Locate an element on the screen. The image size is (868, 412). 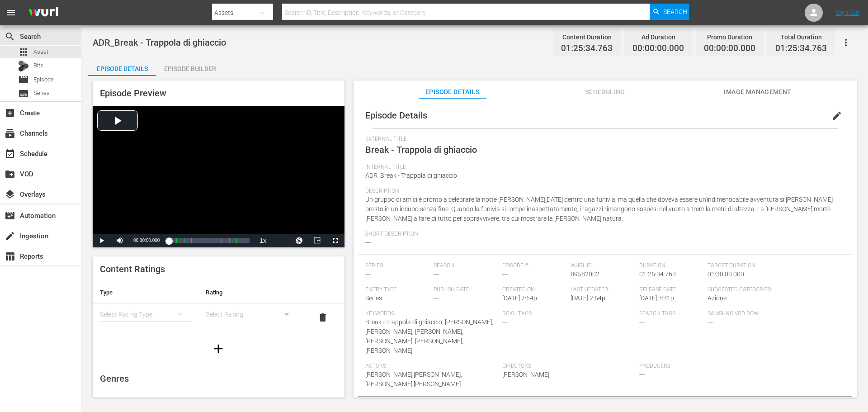
span: Samsung VOD Row: is located at coordinates (740, 314).